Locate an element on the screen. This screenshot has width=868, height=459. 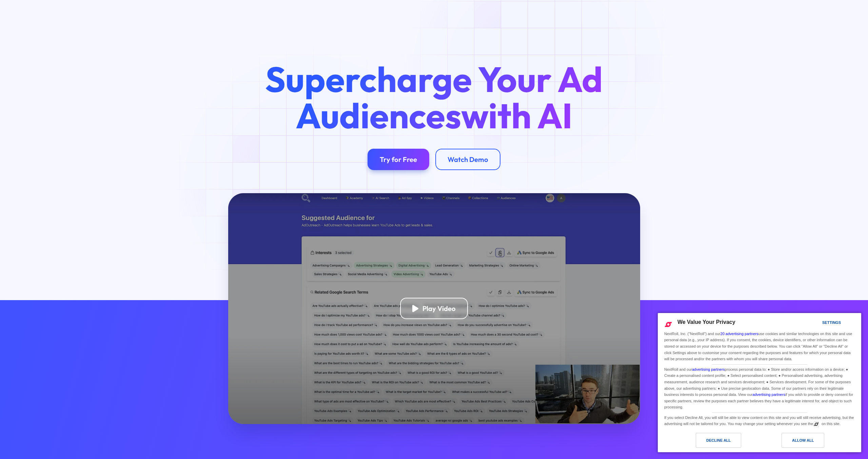
div: Decline All is located at coordinates (719, 440).